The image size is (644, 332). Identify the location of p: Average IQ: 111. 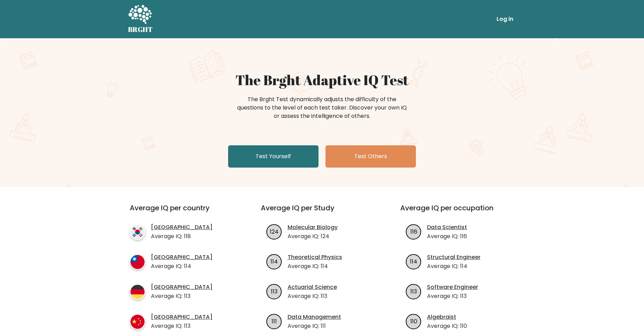
(314, 326).